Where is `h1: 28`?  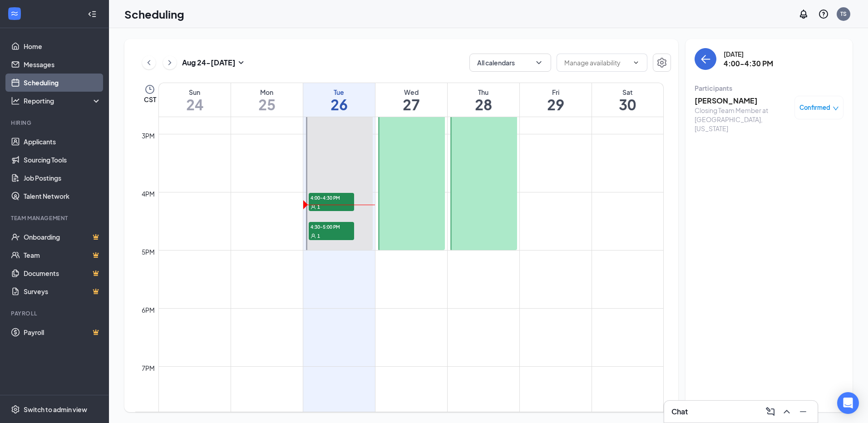 h1: 28 is located at coordinates (483, 104).